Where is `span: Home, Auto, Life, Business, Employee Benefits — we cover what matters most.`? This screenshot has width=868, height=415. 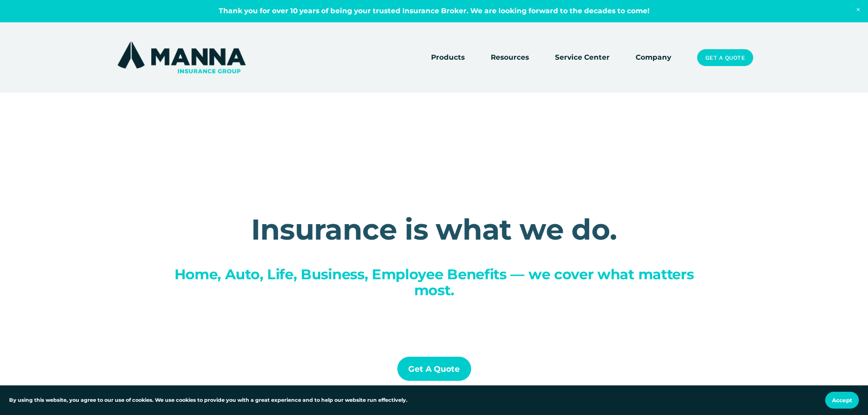 span: Home, Auto, Life, Business, Employee Benefits — we cover what matters most. is located at coordinates (436, 282).